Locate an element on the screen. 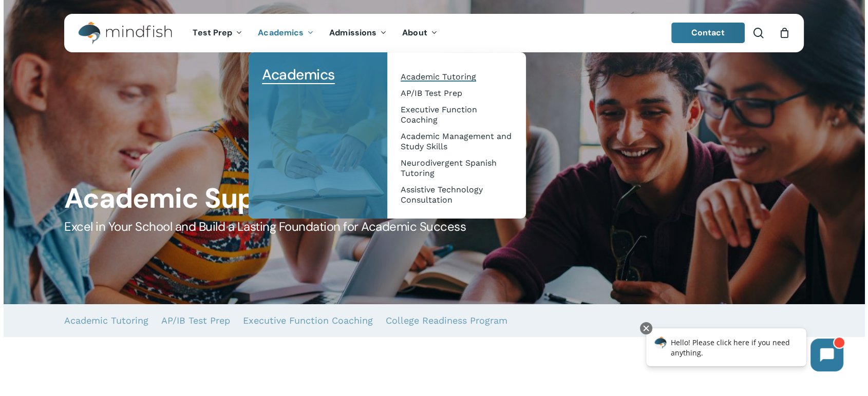 This screenshot has height=396, width=868. a: Contact is located at coordinates (709, 33).